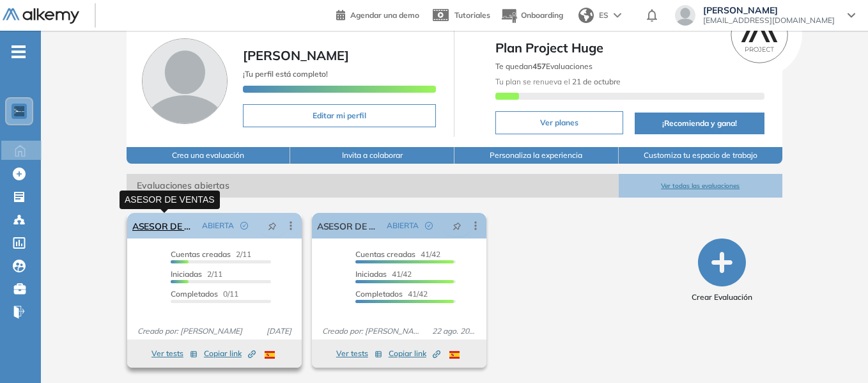 Image resolution: width=868 pixels, height=383 pixels. I want to click on button: Onboarding, so click(532, 16).